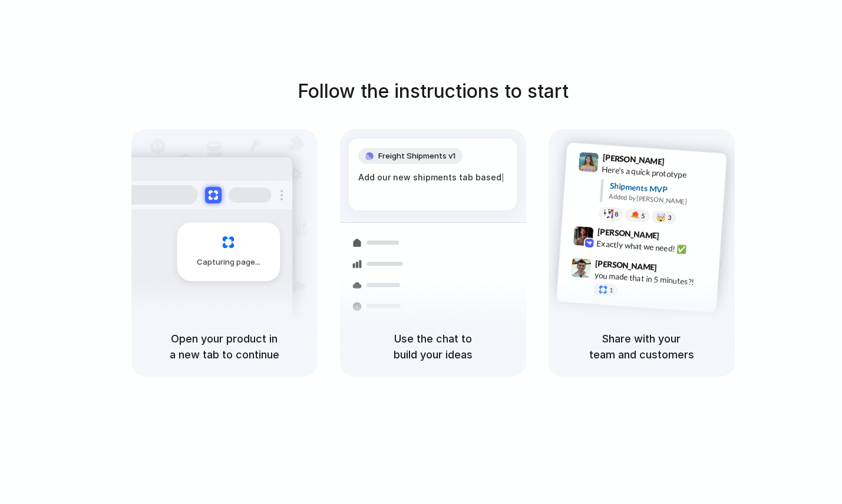 This screenshot has width=842, height=504. I want to click on div: Exactly what we need! ✅, so click(655, 247).